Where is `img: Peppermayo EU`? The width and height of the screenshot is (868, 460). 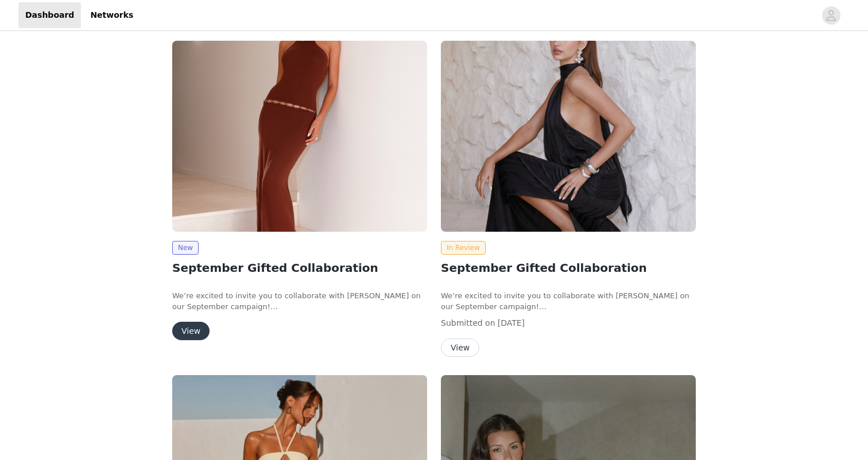
img: Peppermayo EU is located at coordinates (568, 136).